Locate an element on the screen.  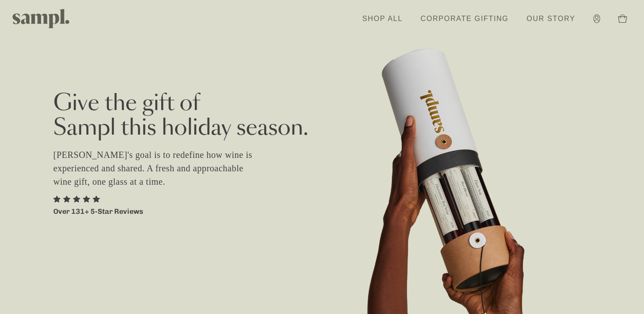
p: Over 131+ 5-Star Reviews is located at coordinates (98, 211).